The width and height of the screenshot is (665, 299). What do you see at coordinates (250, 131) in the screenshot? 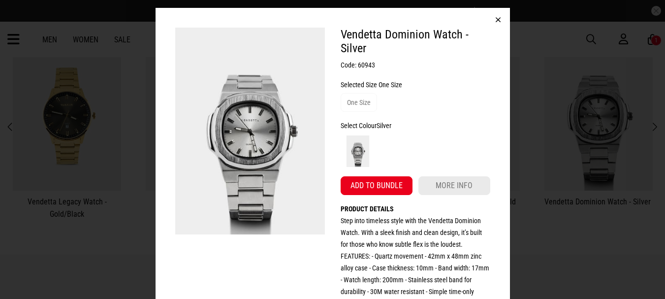
I see `img: Vendetta Dominion Watch - Silver in Silver` at bounding box center [250, 131].